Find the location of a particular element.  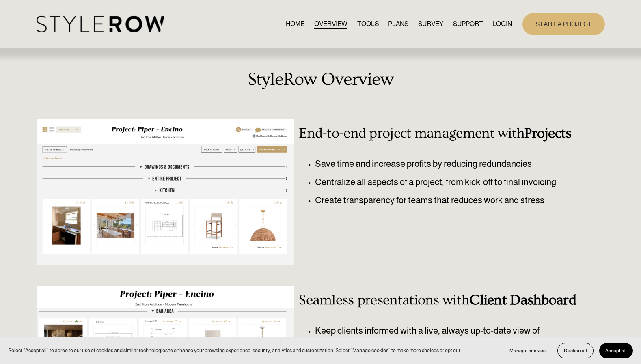

a: LOGIN is located at coordinates (502, 24).